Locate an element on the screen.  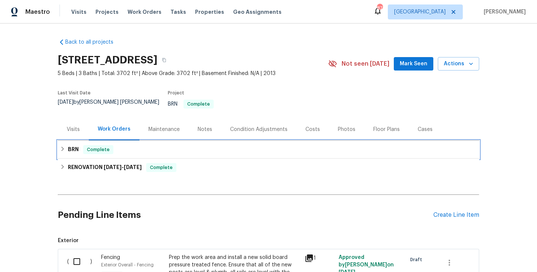
div: Costs is located at coordinates (313, 129).